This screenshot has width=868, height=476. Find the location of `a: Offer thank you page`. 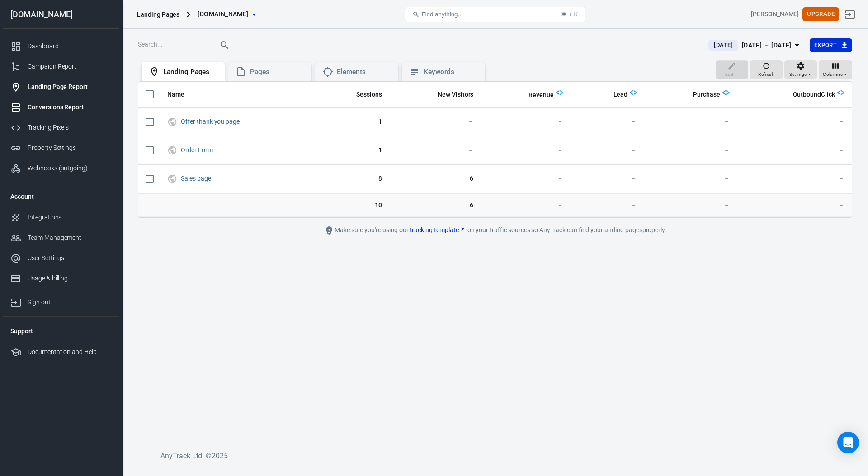

a: Offer thank you page is located at coordinates (211, 122).